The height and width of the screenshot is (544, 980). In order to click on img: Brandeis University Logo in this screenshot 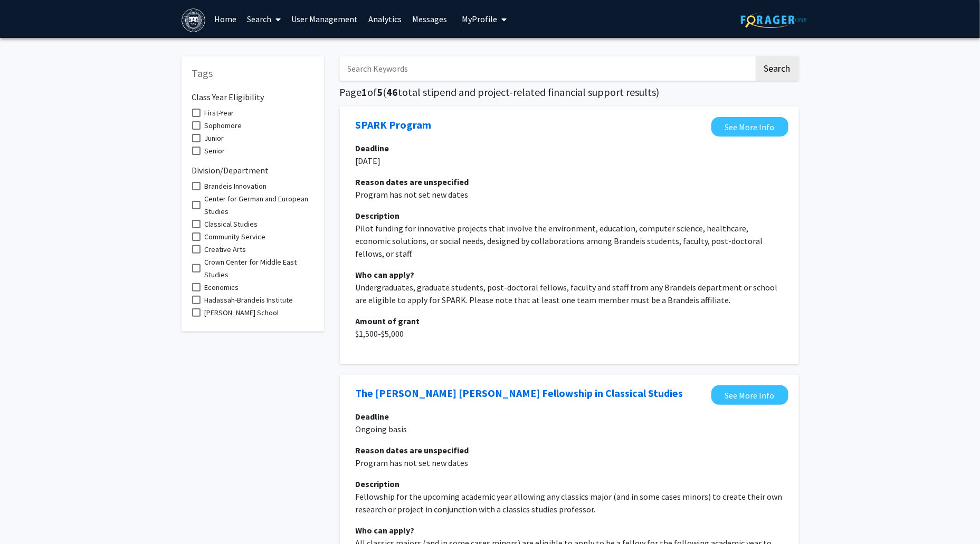, I will do `click(193, 20)`.